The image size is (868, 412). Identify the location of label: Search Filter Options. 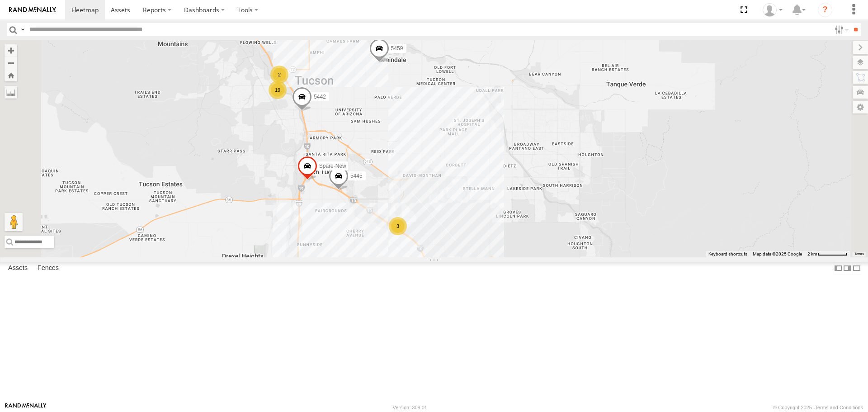
(840, 30).